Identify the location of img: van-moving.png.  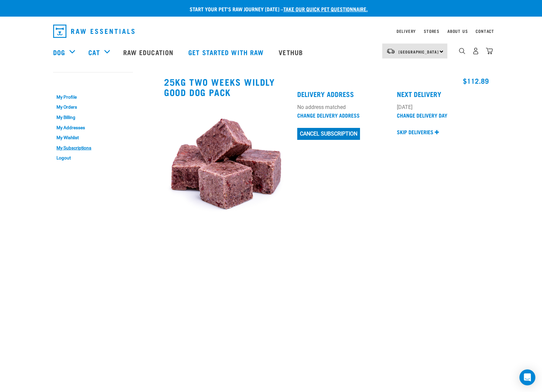
(390, 51).